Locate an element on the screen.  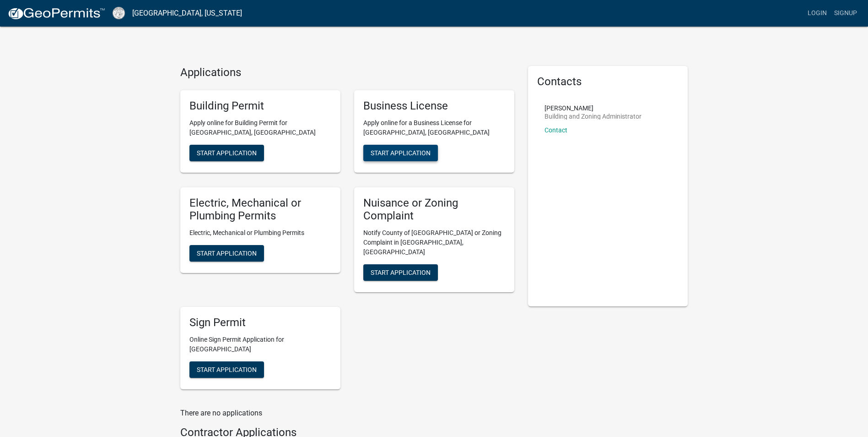
h5: Sign Permit is located at coordinates (260, 322).